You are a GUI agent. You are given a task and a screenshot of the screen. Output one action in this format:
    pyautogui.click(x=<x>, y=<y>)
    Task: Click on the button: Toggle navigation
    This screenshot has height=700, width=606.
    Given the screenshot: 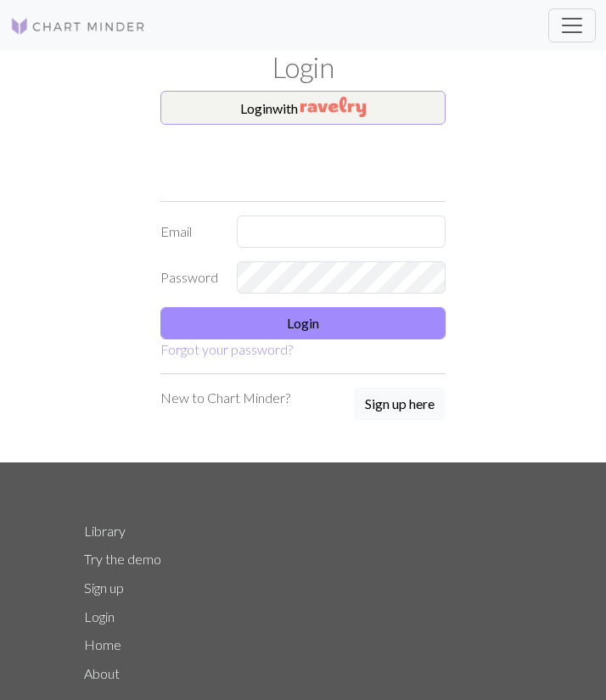 What is the action you would take?
    pyautogui.click(x=572, y=25)
    